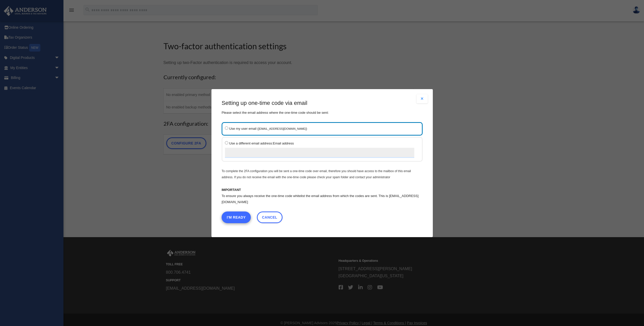 The image size is (644, 326). I want to click on span: Use a different email address:, so click(251, 143).